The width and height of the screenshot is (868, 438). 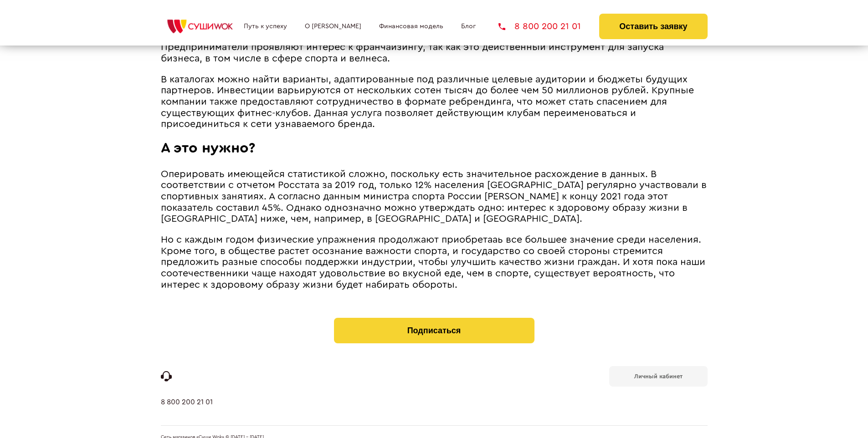 I want to click on span: Но с каждым годом физические упражнения продолжают приобретааь все большее значение среди населен..., so click(x=433, y=261).